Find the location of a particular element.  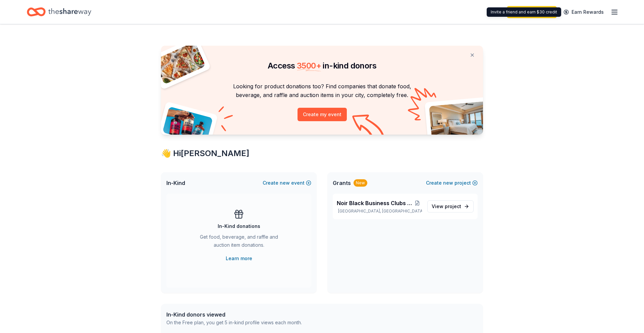

a: Home is located at coordinates (59, 12).